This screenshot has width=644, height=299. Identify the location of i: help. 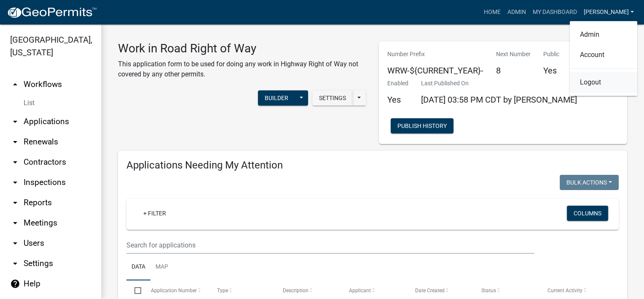
(15, 283).